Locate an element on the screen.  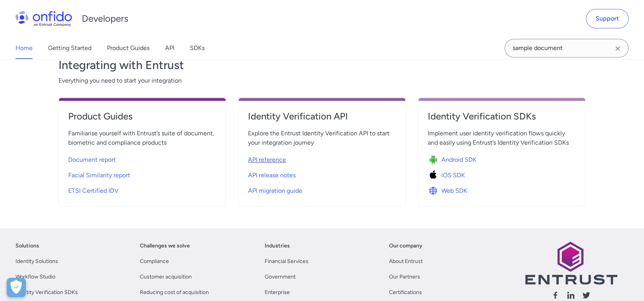
a: API migration guide is located at coordinates (322, 189).